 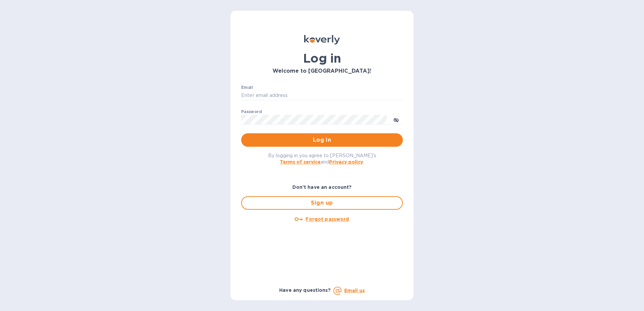 What do you see at coordinates (322, 203) in the screenshot?
I see `button: Sign up` at bounding box center [322, 203].